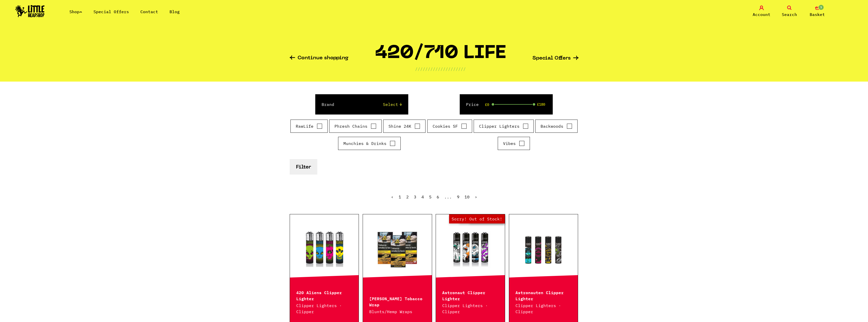  What do you see at coordinates (369, 144) in the screenshot?
I see `label: Munchies & Drinks` at bounding box center [369, 144].